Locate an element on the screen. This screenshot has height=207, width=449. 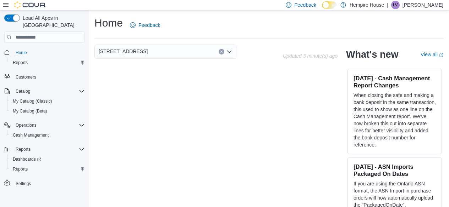
p: When closing the safe and making a bank deposit in the same transaction, this used to show as one... is located at coordinates (394, 120).